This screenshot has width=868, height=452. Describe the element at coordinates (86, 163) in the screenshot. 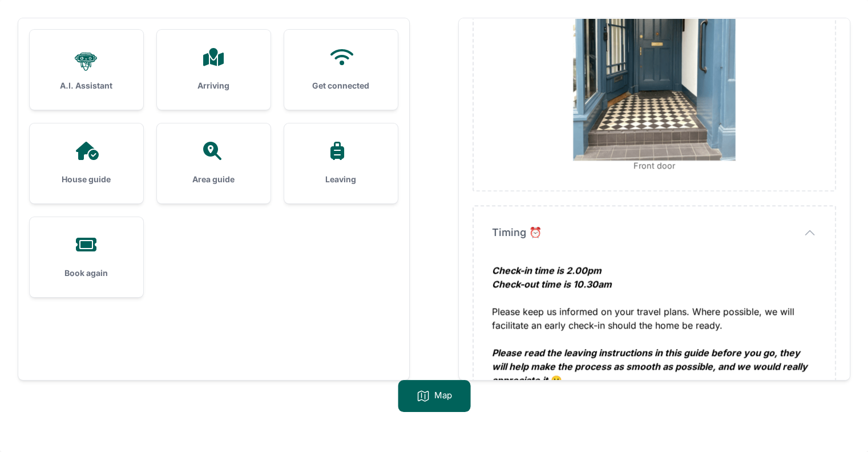

I see `a: House guide` at that location.